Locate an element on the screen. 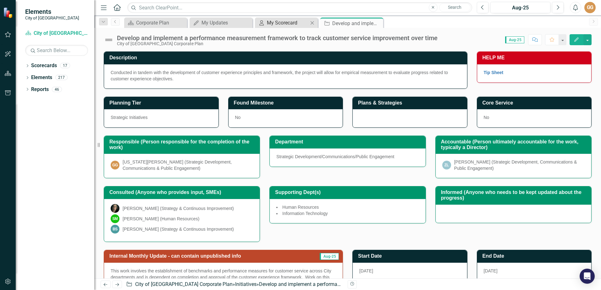 The height and width of the screenshot is (290, 601). input: Search ClearPoint... is located at coordinates (299, 8).